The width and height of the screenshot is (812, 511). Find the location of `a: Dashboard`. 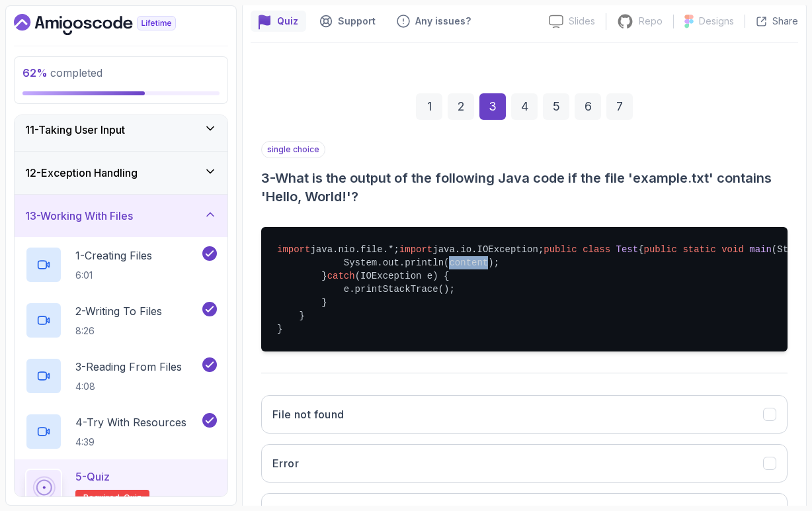

a: Dashboard is located at coordinates (110, 25).